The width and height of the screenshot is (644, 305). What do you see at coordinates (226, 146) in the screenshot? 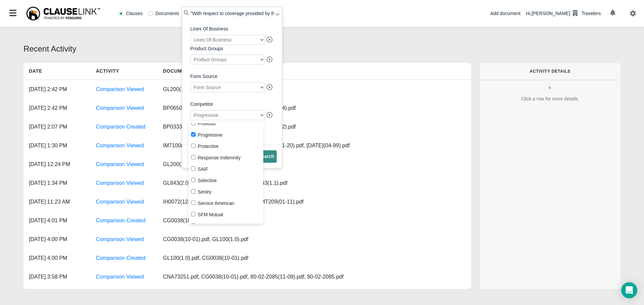
I see `label: Protective` at bounding box center [226, 146].